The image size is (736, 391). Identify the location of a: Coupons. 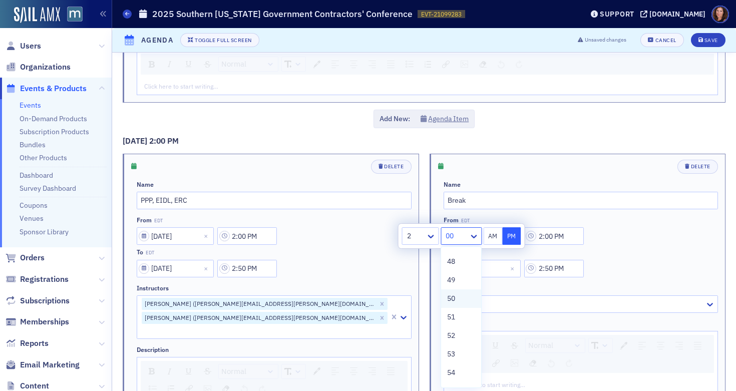
(34, 205).